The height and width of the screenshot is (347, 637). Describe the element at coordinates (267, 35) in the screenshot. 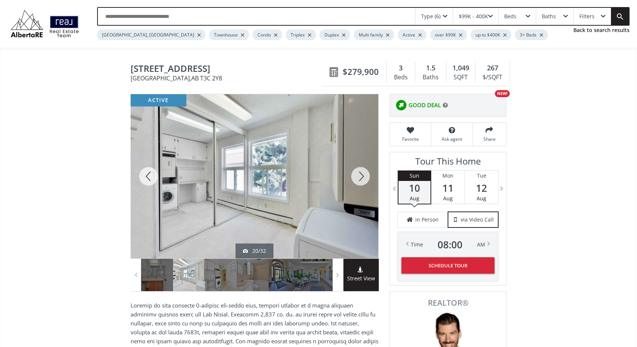

I see `div: Condo` at that location.